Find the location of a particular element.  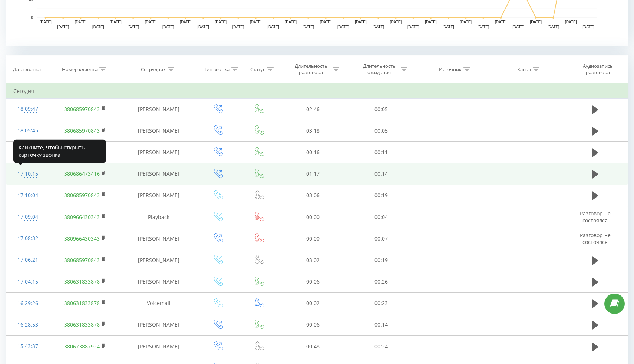

div: 17:04:15 is located at coordinates (27, 282).